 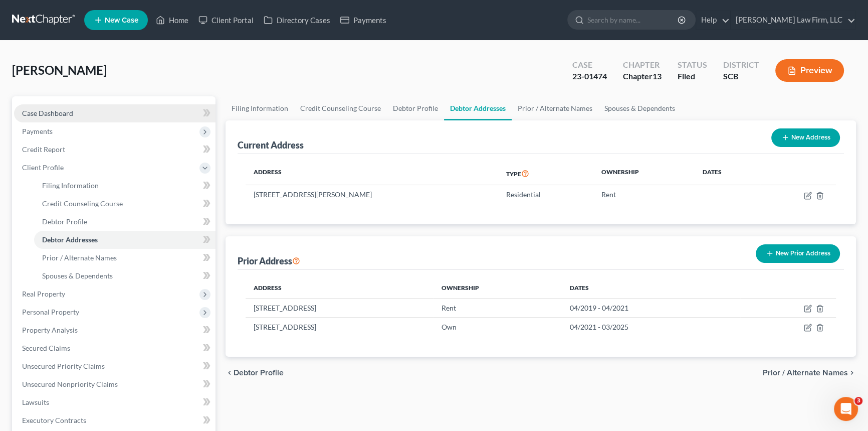 I want to click on a: Help, so click(x=713, y=20).